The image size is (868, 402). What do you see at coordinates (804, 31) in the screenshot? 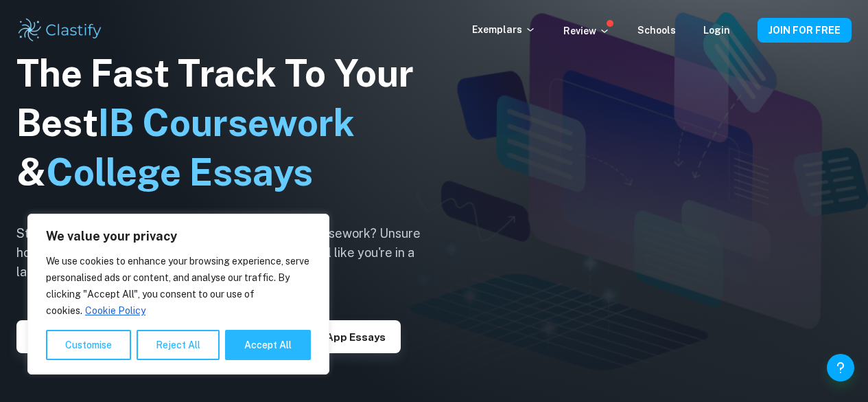
I see `a: JOIN FOR FREE` at bounding box center [804, 31].